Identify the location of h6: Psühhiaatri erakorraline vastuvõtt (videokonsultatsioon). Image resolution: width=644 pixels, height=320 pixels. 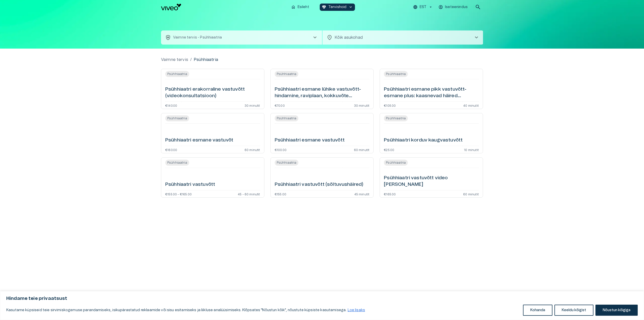
(212, 93).